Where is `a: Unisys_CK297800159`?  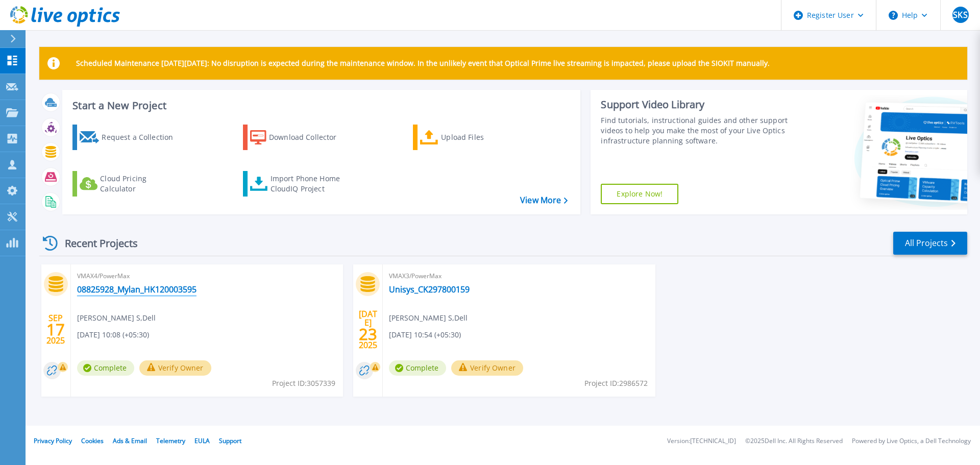
a: Unisys_CK297800159 is located at coordinates (429, 289).